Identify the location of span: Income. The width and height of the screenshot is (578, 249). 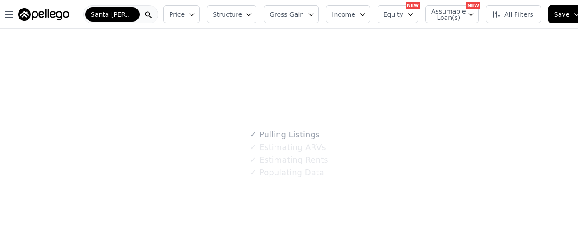
(343, 14).